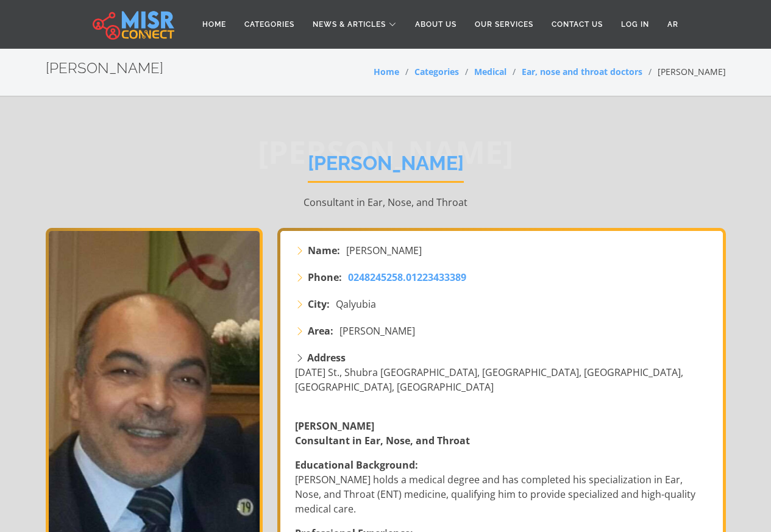 This screenshot has height=532, width=771. What do you see at coordinates (349, 24) in the screenshot?
I see `span: News & Articles` at bounding box center [349, 24].